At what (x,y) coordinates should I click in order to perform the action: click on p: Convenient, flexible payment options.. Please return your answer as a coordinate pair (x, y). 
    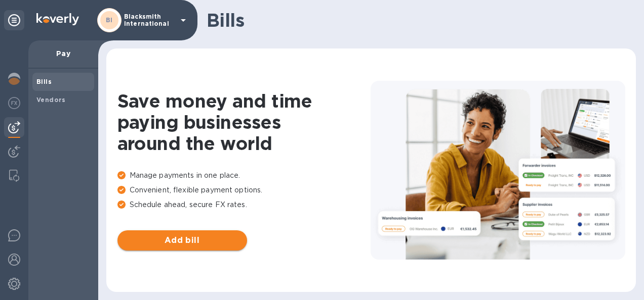
    Looking at the image, I should click on (244, 190).